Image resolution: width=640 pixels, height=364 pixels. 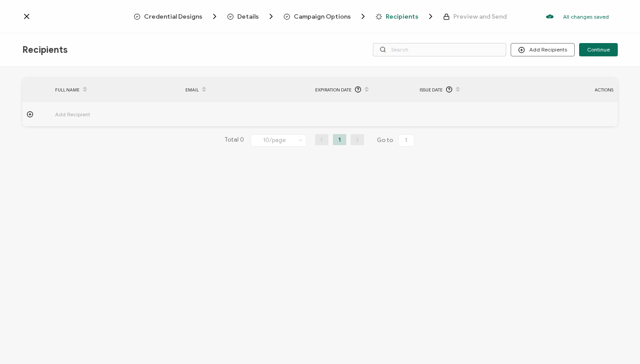 I want to click on div: EMAIL, so click(x=246, y=90).